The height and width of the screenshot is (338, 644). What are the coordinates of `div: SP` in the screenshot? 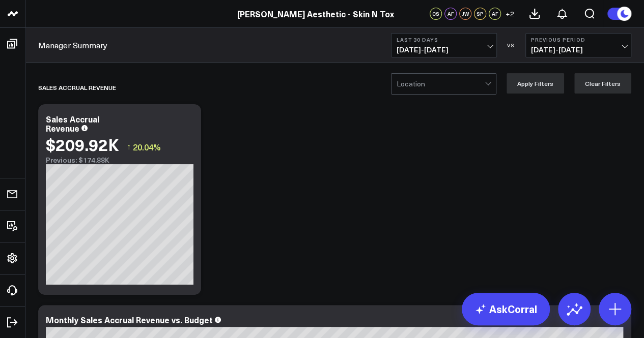 It's located at (480, 14).